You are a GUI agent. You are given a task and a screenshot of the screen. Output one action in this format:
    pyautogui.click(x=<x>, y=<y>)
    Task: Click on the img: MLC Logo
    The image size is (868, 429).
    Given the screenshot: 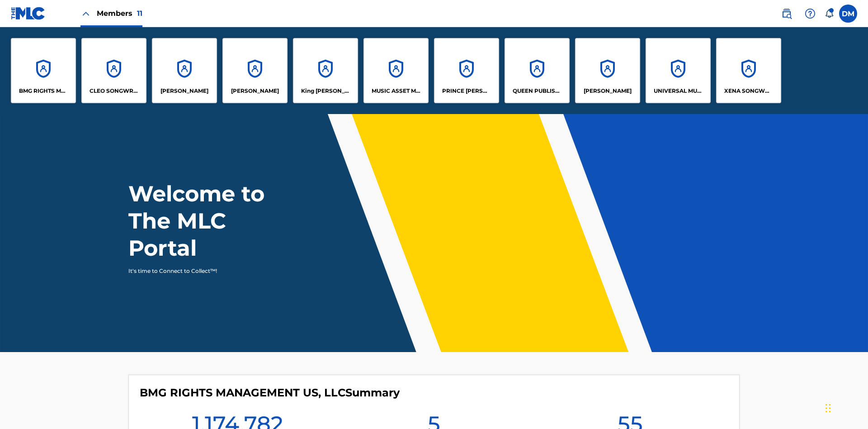 What is the action you would take?
    pyautogui.click(x=28, y=13)
    